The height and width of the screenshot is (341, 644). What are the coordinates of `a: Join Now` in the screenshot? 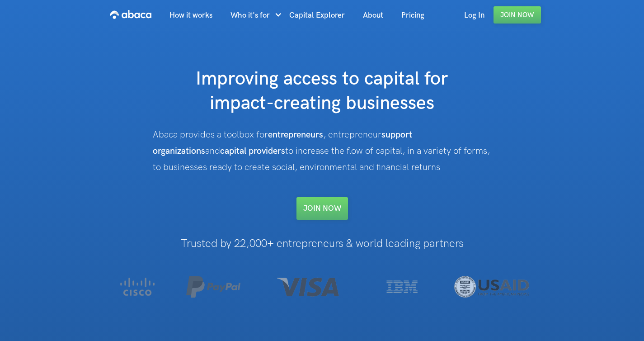 It's located at (517, 15).